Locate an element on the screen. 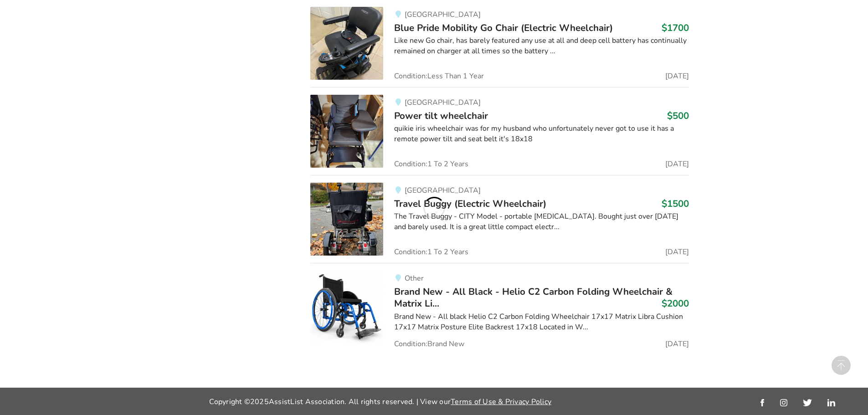 The image size is (868, 415). img: mobility-travel buggy (electric wheelchair) is located at coordinates (347, 219).